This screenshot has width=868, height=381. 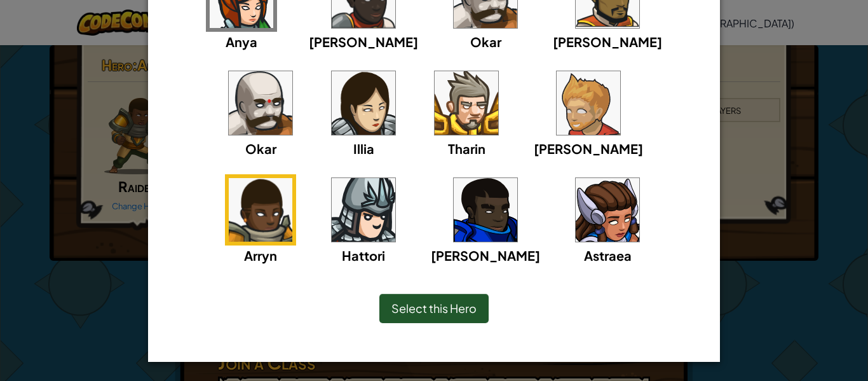 What do you see at coordinates (466, 148) in the screenshot?
I see `span: Tharin` at bounding box center [466, 148].